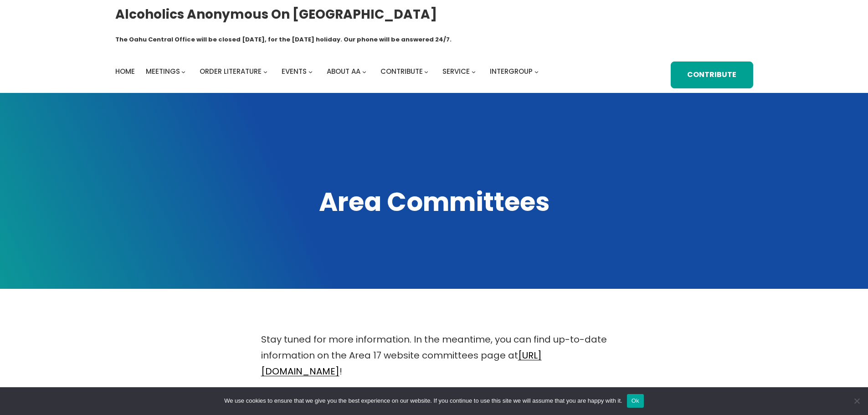  What do you see at coordinates (434, 355) in the screenshot?
I see `p: Stay tuned for more information. In the meantime, you can find up-to-date information on the Area...` at bounding box center [434, 355].